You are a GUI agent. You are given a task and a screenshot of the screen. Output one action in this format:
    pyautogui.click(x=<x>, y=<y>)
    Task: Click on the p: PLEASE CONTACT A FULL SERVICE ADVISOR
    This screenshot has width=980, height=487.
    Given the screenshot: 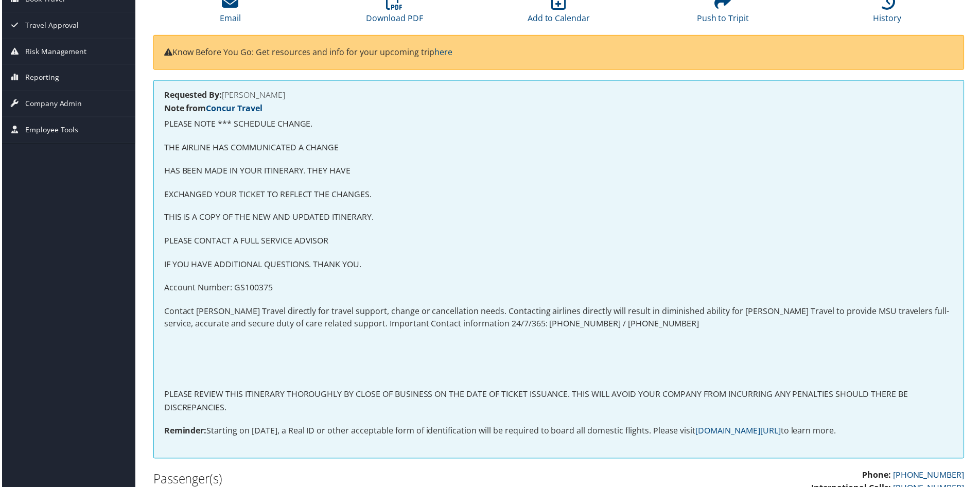 What is the action you would take?
    pyautogui.click(x=559, y=242)
    